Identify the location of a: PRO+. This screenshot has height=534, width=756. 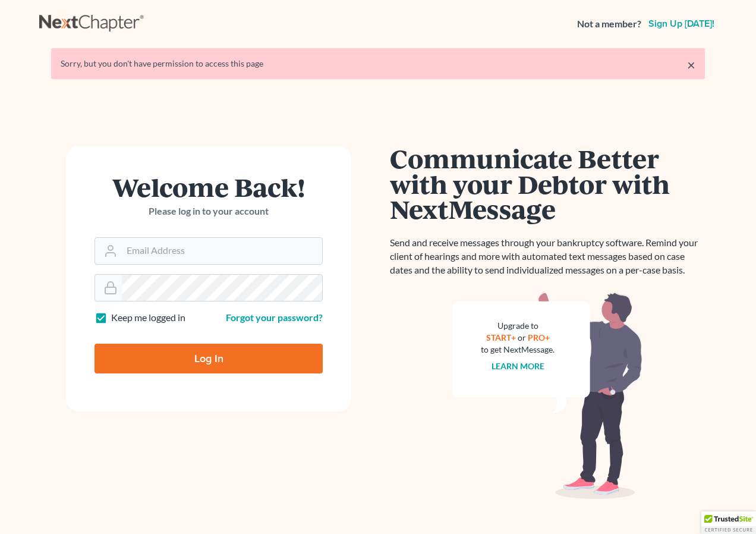
(538, 337).